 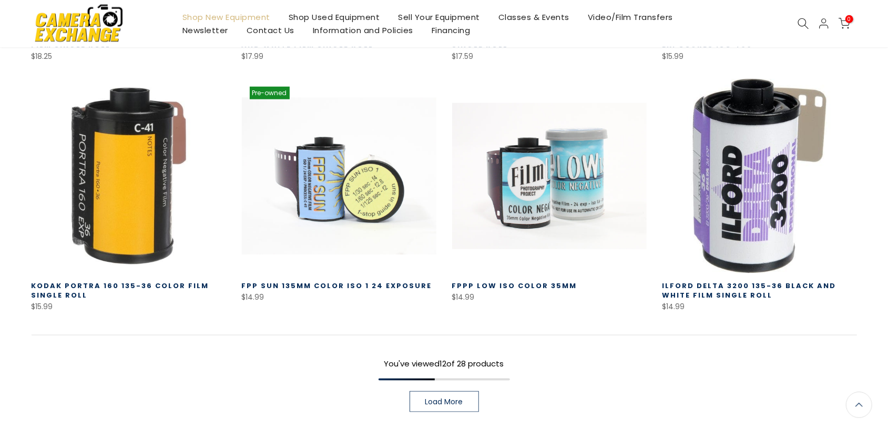 I want to click on a: 0, so click(x=844, y=24).